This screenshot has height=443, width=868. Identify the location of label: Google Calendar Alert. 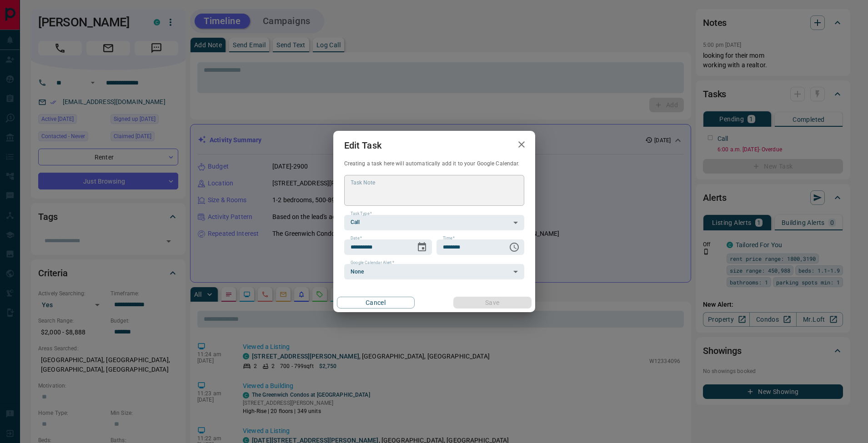
(372, 263).